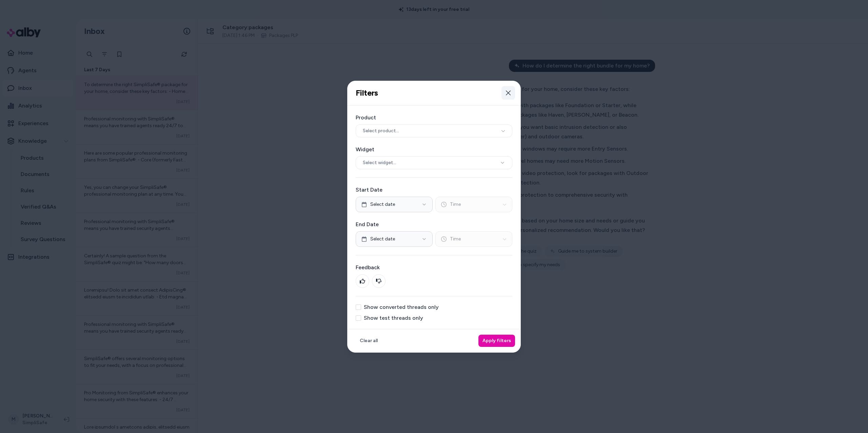  I want to click on label: Start Date, so click(434, 190).